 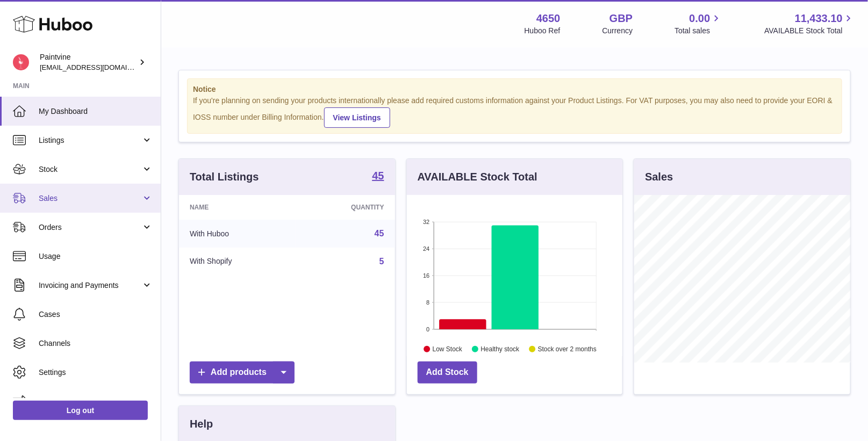 I want to click on a: Add Stock, so click(x=447, y=372).